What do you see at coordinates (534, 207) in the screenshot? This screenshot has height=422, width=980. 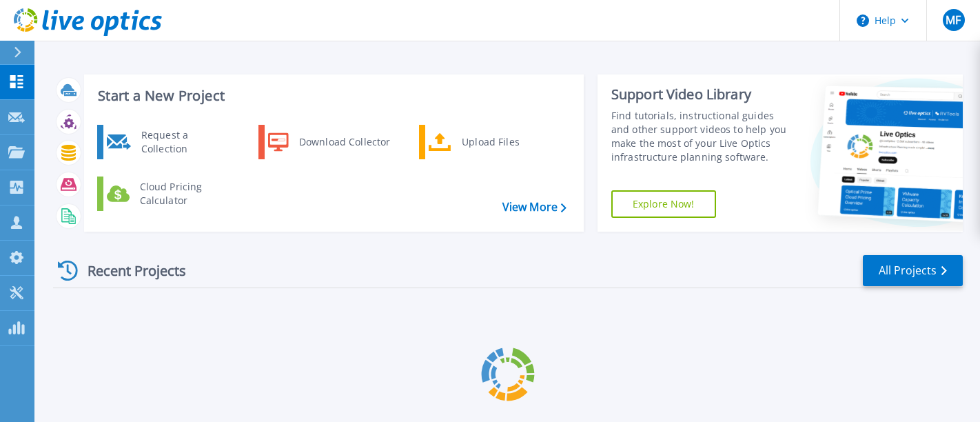 I see `a: View More` at bounding box center [534, 207].